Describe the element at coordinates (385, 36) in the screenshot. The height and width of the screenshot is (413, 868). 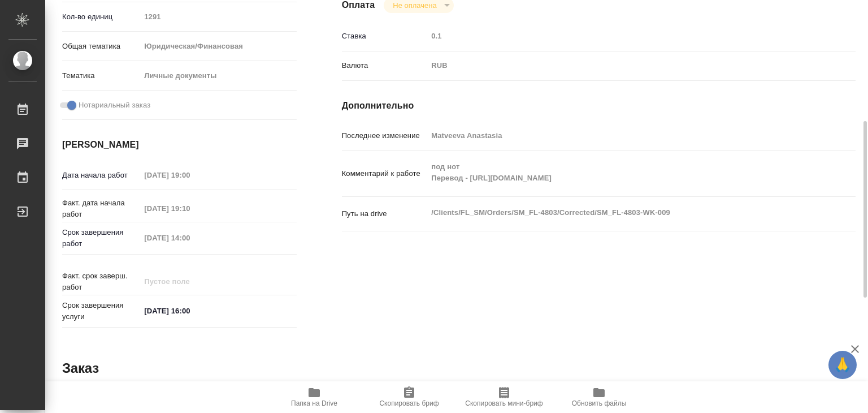
I see `p: Ставка` at that location.